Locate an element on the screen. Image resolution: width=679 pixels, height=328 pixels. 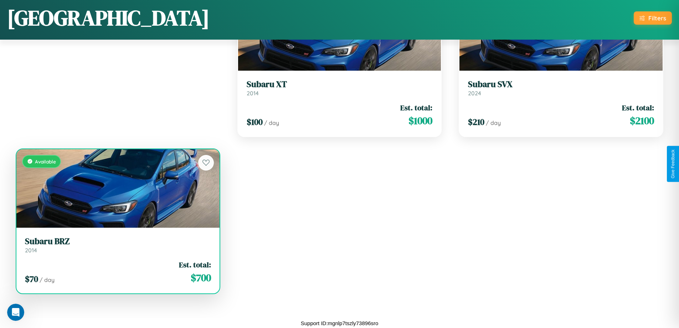
span: $ 2100 is located at coordinates (642, 121).